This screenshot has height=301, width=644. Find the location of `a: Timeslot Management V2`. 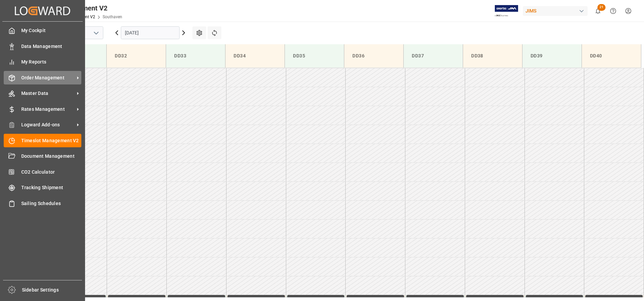

a: Timeslot Management V2 is located at coordinates (43, 140).